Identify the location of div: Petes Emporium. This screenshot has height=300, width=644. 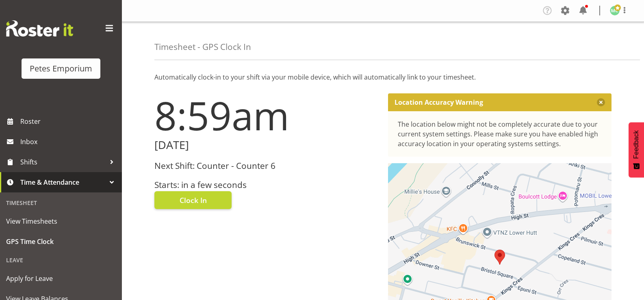
(61, 69).